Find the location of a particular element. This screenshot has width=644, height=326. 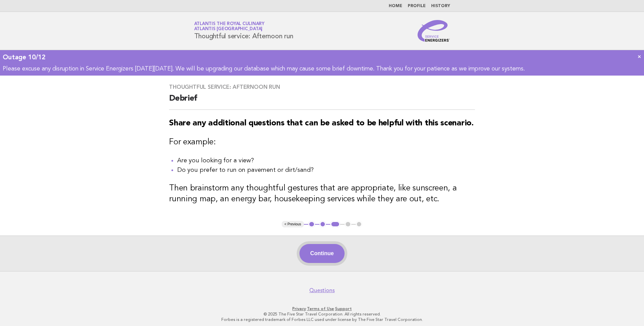

a: Home is located at coordinates (396, 6).